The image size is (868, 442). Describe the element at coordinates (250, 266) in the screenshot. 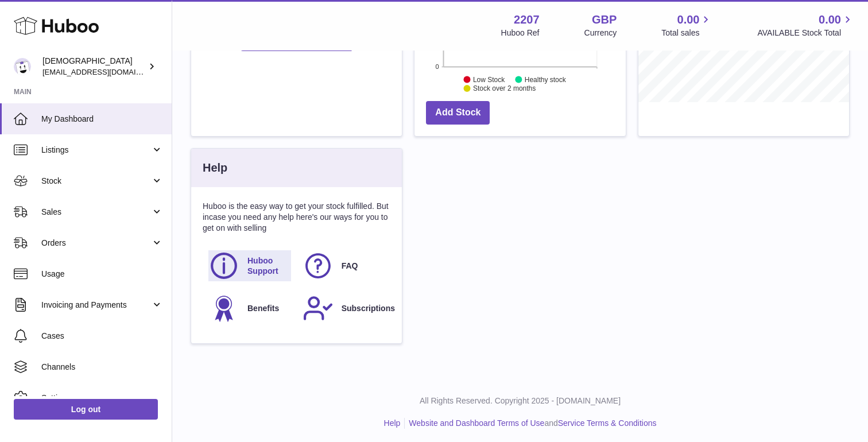

I see `a: Huboo Support` at that location.